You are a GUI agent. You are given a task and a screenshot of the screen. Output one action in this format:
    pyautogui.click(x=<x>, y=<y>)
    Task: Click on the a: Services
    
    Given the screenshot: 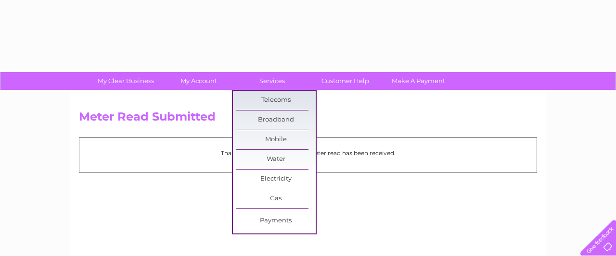 What is the action you would take?
    pyautogui.click(x=272, y=81)
    